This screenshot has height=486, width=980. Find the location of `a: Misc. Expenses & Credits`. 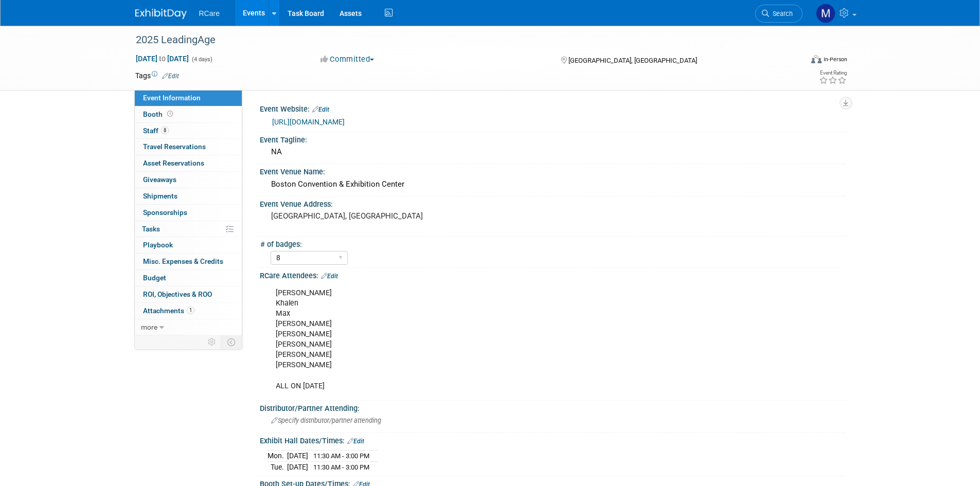

a: Misc. Expenses & Credits is located at coordinates (189, 261).